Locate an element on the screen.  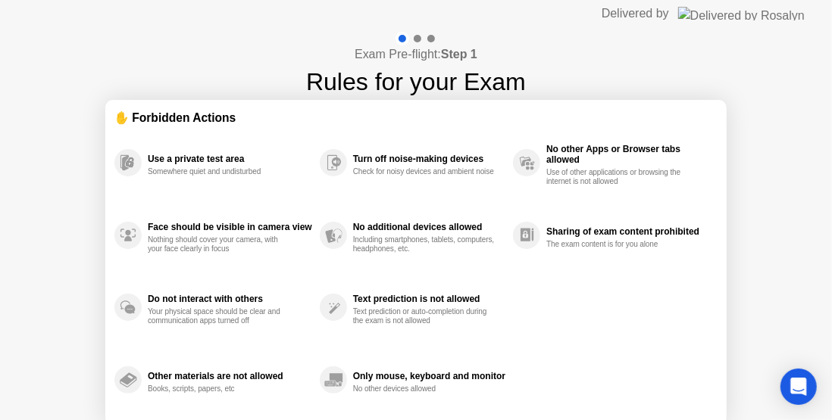
div: Your physical space should be clear and communication apps turned off is located at coordinates (219, 317).